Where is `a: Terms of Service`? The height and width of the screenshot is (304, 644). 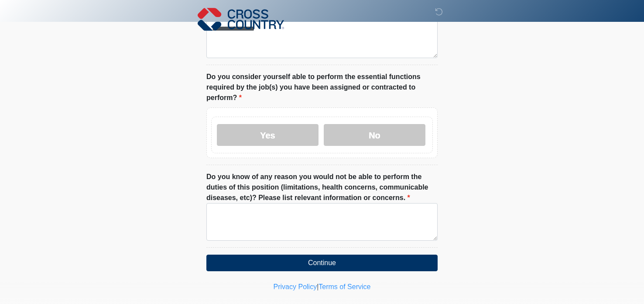 a: Terms of Service is located at coordinates (344, 287).